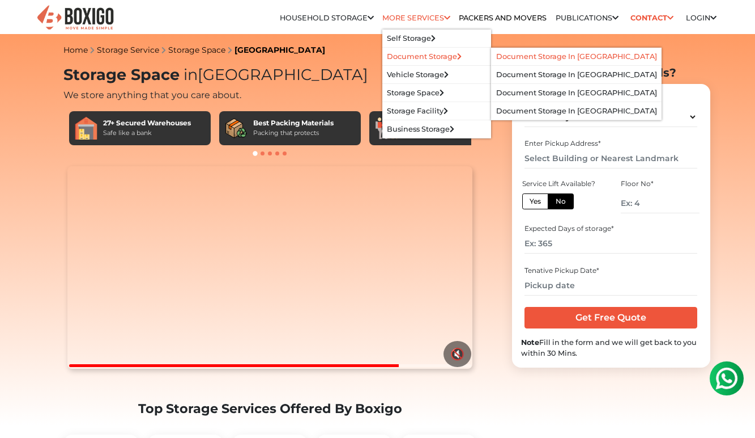 The height and width of the screenshot is (438, 755). What do you see at coordinates (562, 184) in the screenshot?
I see `div: Service Lift Available?` at bounding box center [562, 184].